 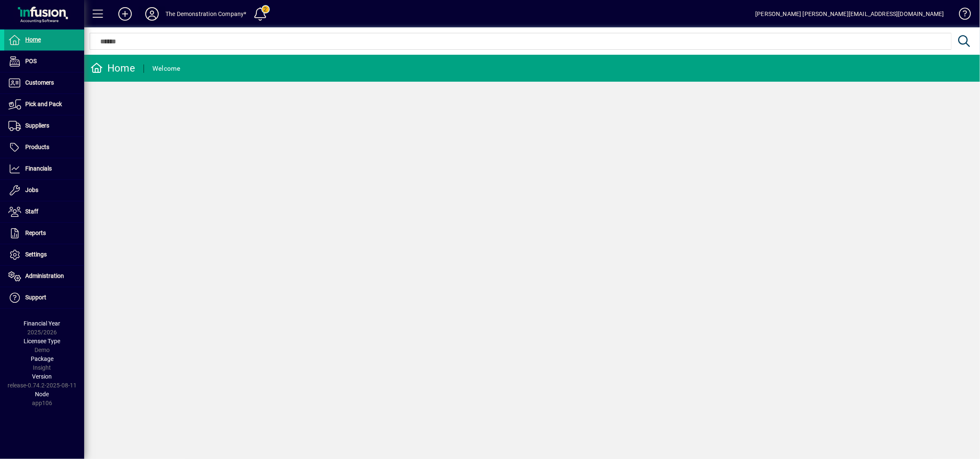 What do you see at coordinates (36, 254) in the screenshot?
I see `span: Settings` at bounding box center [36, 254].